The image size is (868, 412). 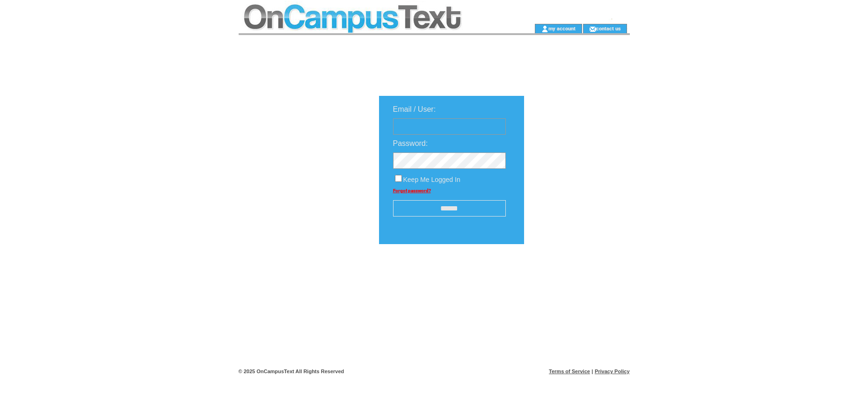 I want to click on a: Privacy Policy, so click(x=612, y=371).